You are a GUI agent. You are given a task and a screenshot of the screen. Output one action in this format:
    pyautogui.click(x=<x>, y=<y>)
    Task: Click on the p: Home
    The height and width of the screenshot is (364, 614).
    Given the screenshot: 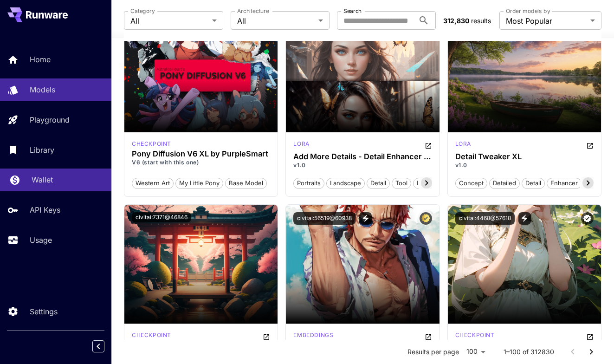 What is the action you would take?
    pyautogui.click(x=40, y=59)
    